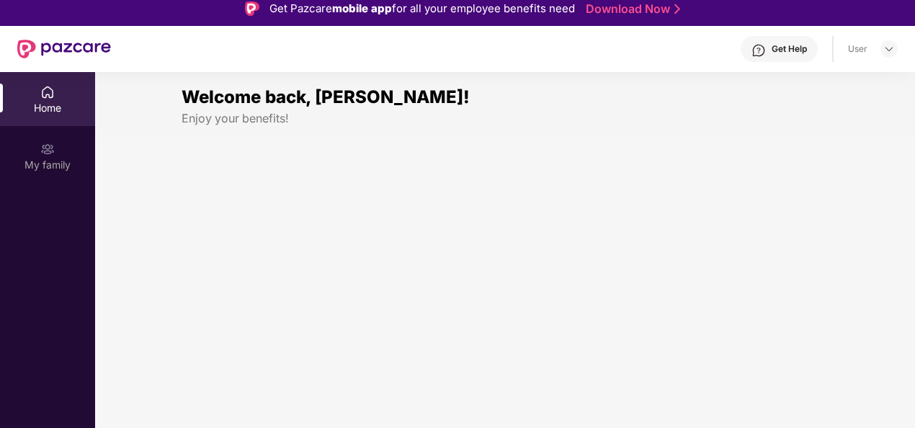 The image size is (915, 428). I want to click on div: Get Help, so click(789, 49).